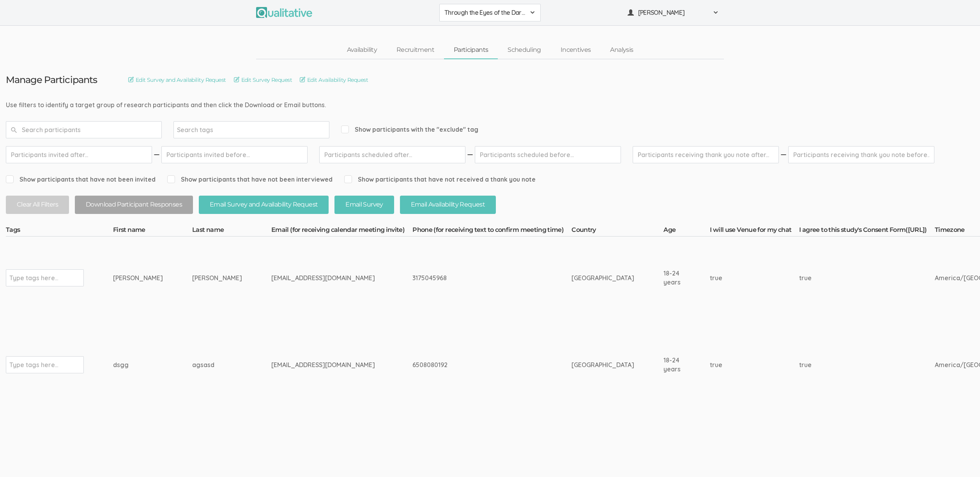 The width and height of the screenshot is (980, 477). I want to click on button: Email Availability Request, so click(448, 204).